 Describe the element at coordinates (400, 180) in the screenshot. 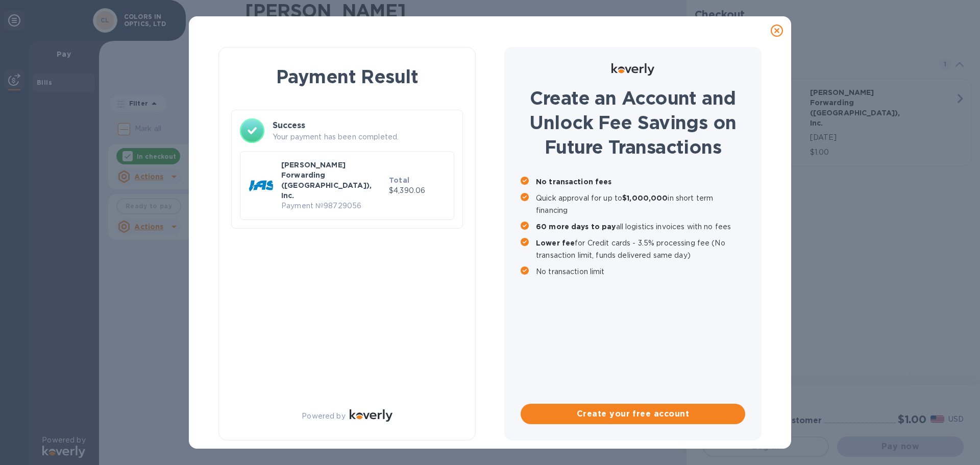

I see `b: Total` at that location.